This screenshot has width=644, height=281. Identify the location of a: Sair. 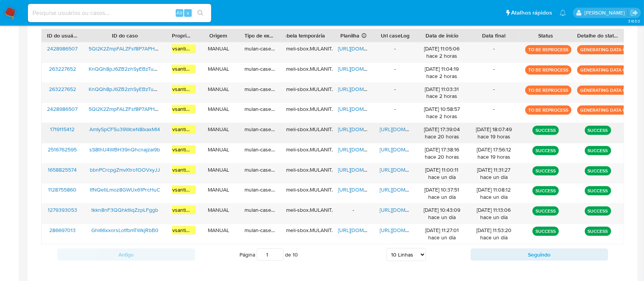
(634, 12).